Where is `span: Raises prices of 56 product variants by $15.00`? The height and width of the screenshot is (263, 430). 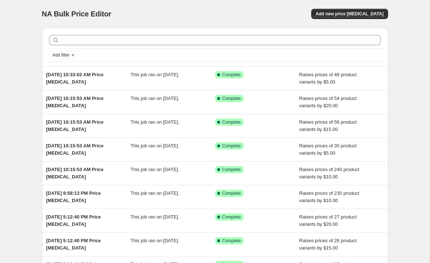 span: Raises prices of 56 product variants by $15.00 is located at coordinates (328, 125).